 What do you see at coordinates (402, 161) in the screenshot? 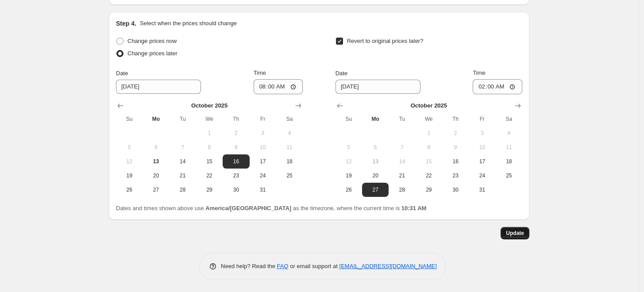
I see `span: 14` at bounding box center [402, 161].